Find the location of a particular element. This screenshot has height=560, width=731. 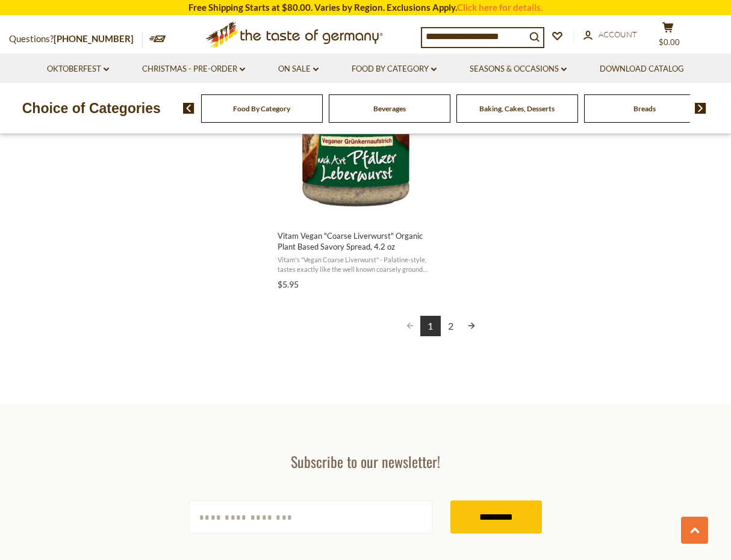

span: $5.95 is located at coordinates (288, 284).